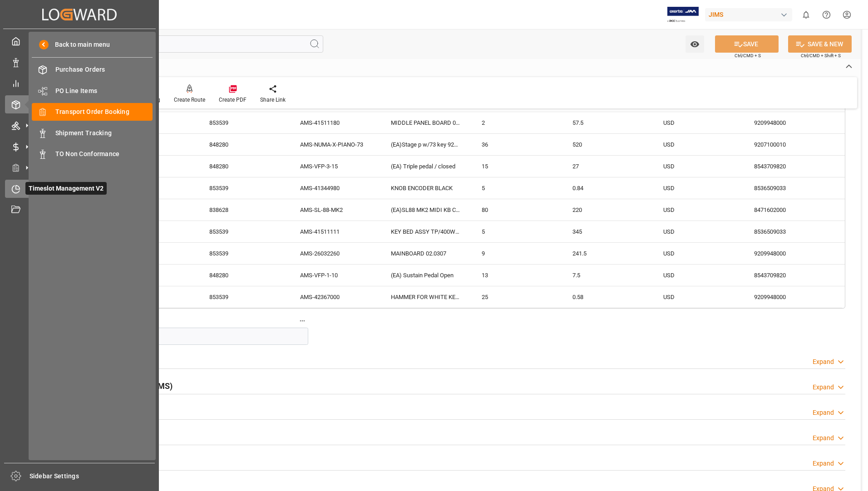 Image resolution: width=868 pixels, height=491 pixels. Describe the element at coordinates (607, 188) in the screenshot. I see `div: 0.84` at that location.